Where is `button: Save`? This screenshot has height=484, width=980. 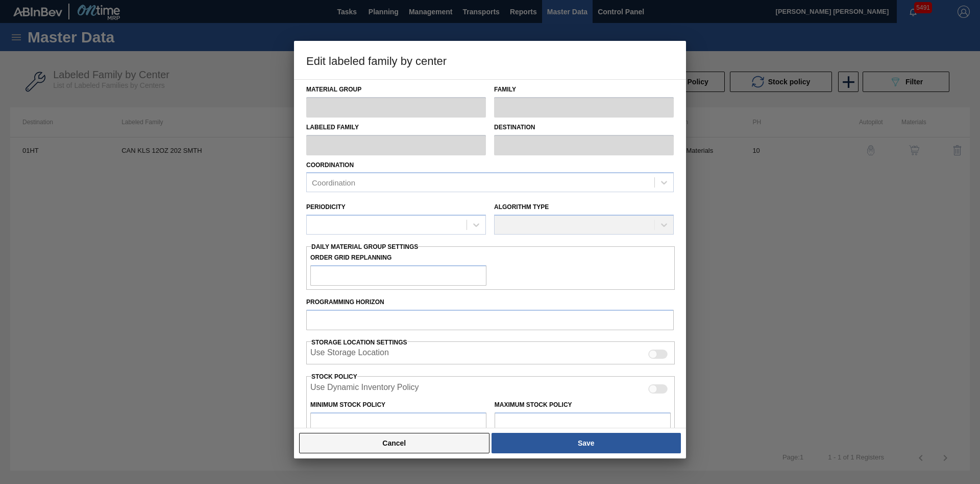
button: Save is located at coordinates (586, 443).